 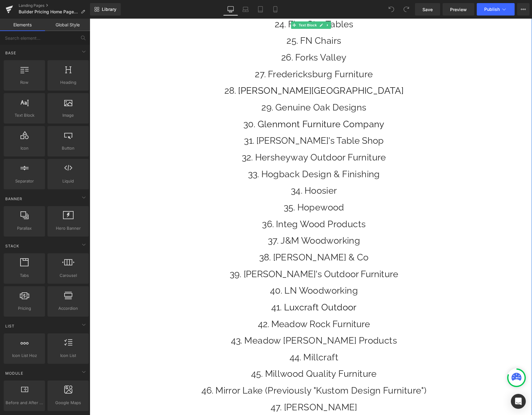 I want to click on a: Fredericksburg Furniture, so click(x=231, y=56).